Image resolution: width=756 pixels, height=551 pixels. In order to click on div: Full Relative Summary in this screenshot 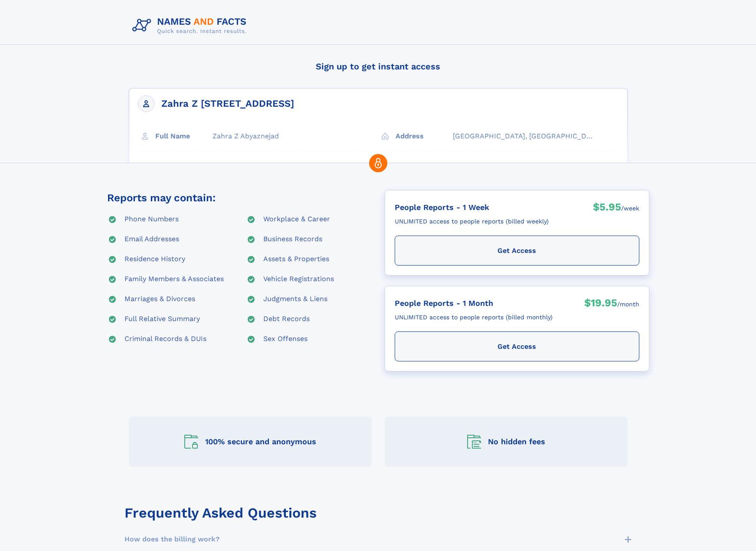, I will do `click(162, 319)`.